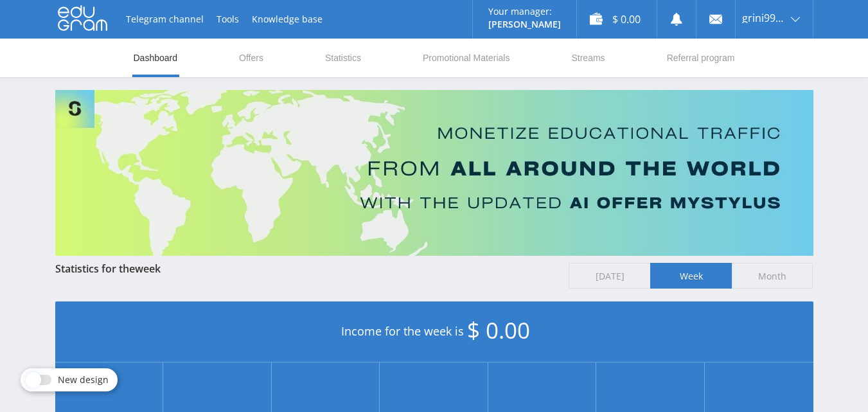 This screenshot has width=868, height=412. I want to click on span: New design, so click(83, 379).